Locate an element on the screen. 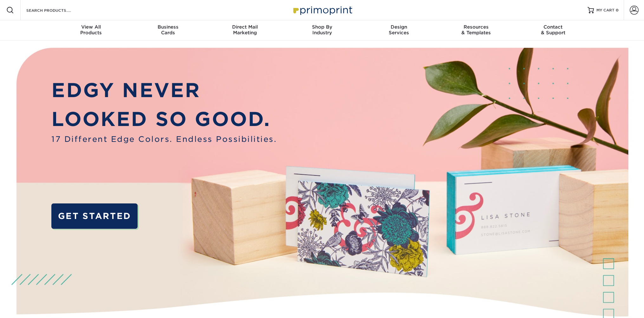 The height and width of the screenshot is (318, 644). a: DesignServices is located at coordinates (399, 30).